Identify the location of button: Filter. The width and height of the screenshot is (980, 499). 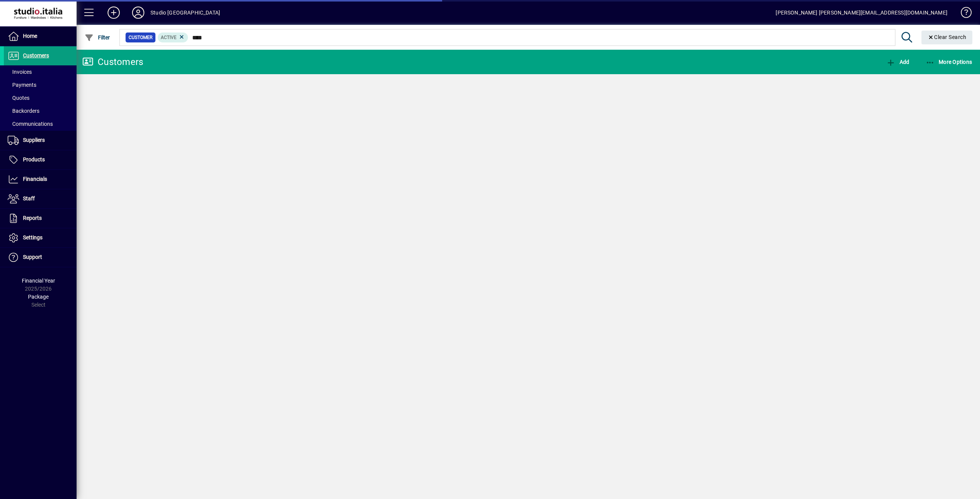
(97, 38).